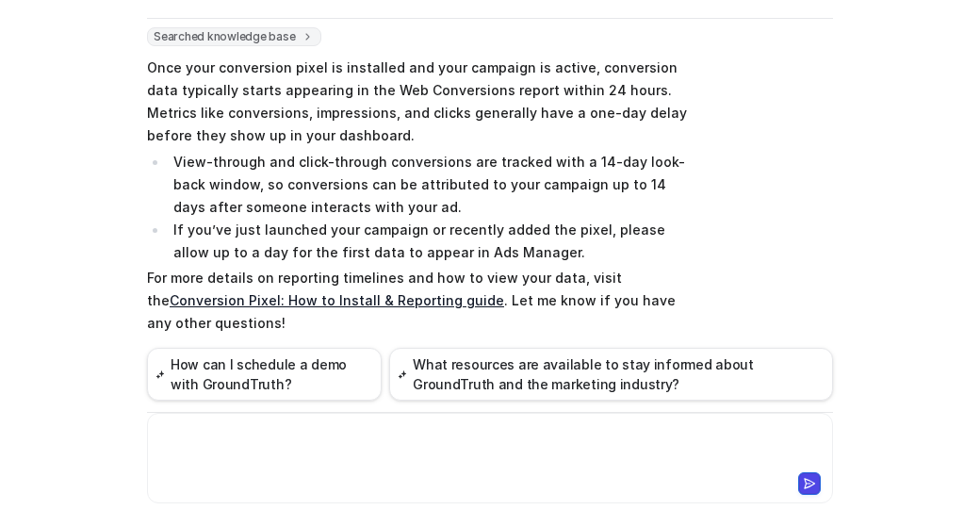 The image size is (980, 526). What do you see at coordinates (423, 300) in the screenshot?
I see `p: For more details on reporting timelines and how to view your data, visit the . Let me know if you...` at bounding box center [423, 300].